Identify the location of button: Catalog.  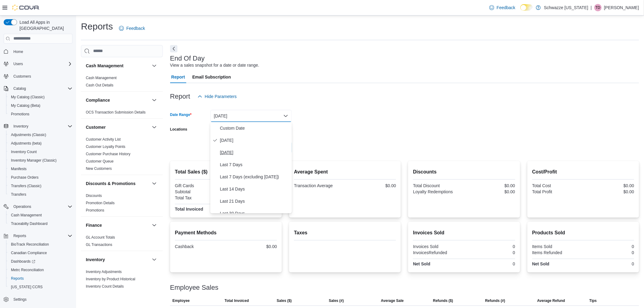
(38, 89).